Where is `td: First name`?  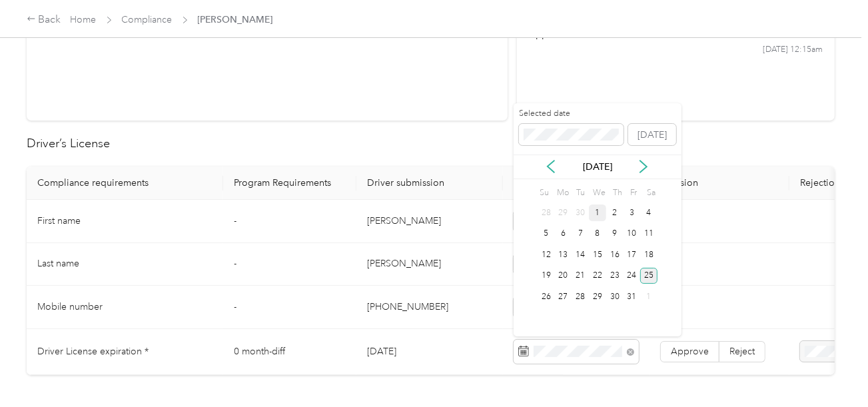 td: First name is located at coordinates (124, 221).